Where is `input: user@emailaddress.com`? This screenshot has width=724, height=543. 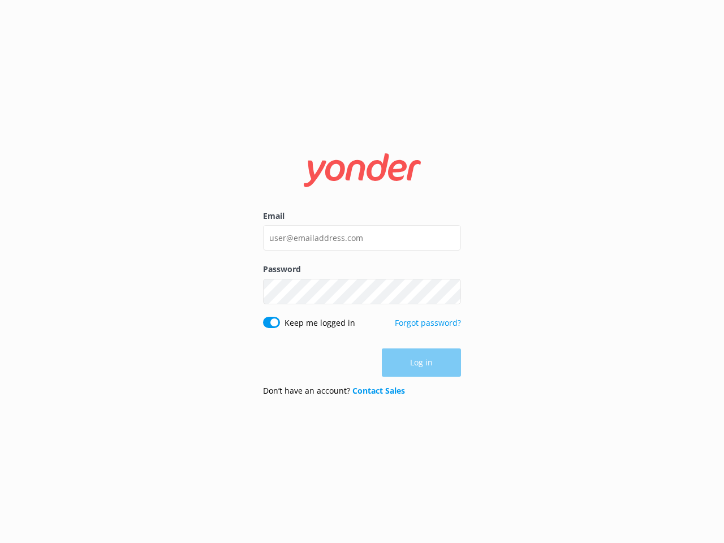 input: user@emailaddress.com is located at coordinates (362, 238).